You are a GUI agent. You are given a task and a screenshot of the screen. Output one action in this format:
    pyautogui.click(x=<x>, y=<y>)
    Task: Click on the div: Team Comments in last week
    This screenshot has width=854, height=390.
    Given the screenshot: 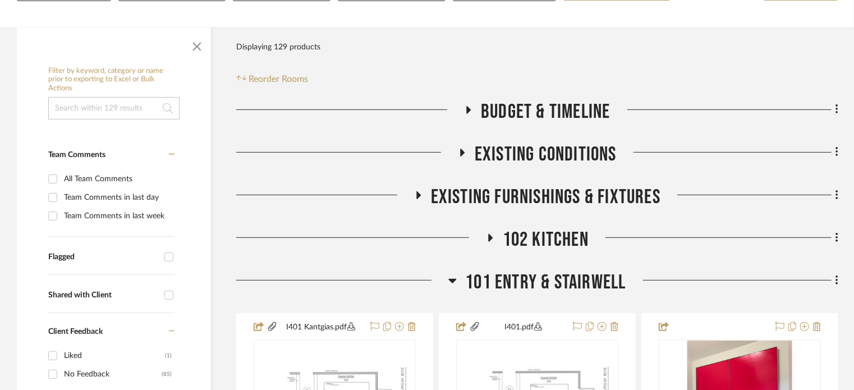 What is the action you would take?
    pyautogui.click(x=118, y=216)
    